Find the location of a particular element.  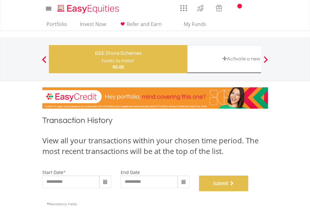

span: R0.00 is located at coordinates (118, 67).